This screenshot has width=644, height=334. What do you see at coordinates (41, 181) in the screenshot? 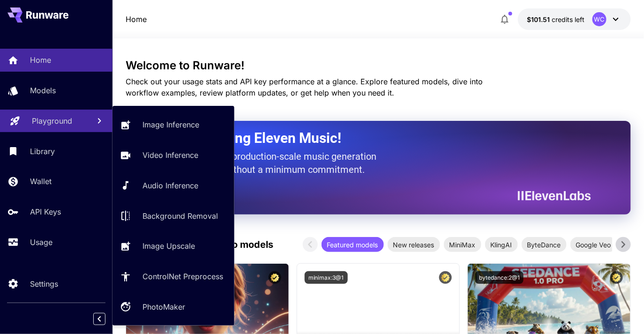
I see `p: Wallet` at bounding box center [41, 181].